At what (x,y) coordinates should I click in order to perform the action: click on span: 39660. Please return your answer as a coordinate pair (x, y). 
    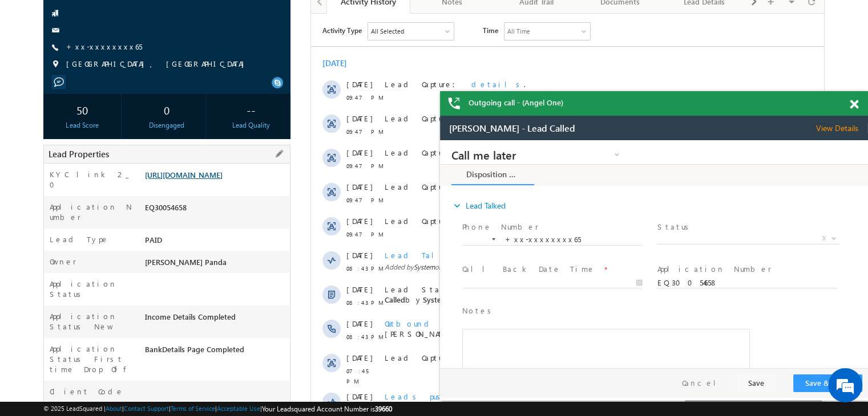
    Looking at the image, I should click on (383, 409).